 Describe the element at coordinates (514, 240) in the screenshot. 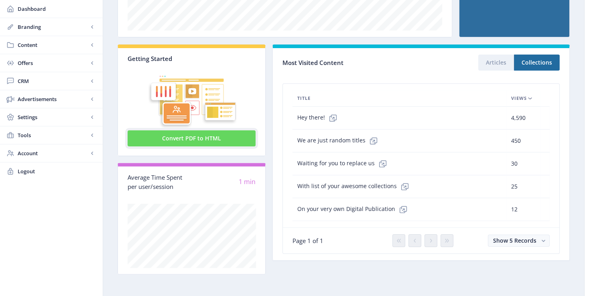

I see `span: Show 5 Records` at that location.